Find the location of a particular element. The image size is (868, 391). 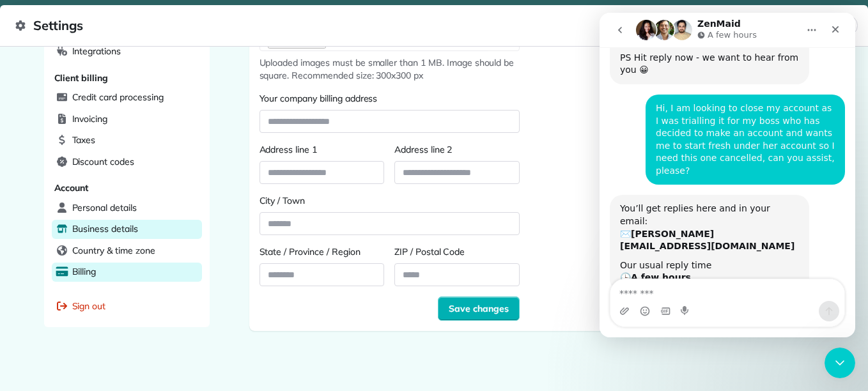

button: go back is located at coordinates (21, 18).